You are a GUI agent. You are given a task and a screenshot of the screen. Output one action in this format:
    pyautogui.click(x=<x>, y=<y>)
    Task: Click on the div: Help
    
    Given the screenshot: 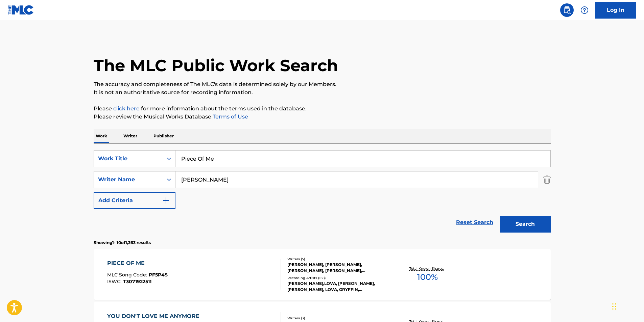 What is the action you would take?
    pyautogui.click(x=585, y=10)
    